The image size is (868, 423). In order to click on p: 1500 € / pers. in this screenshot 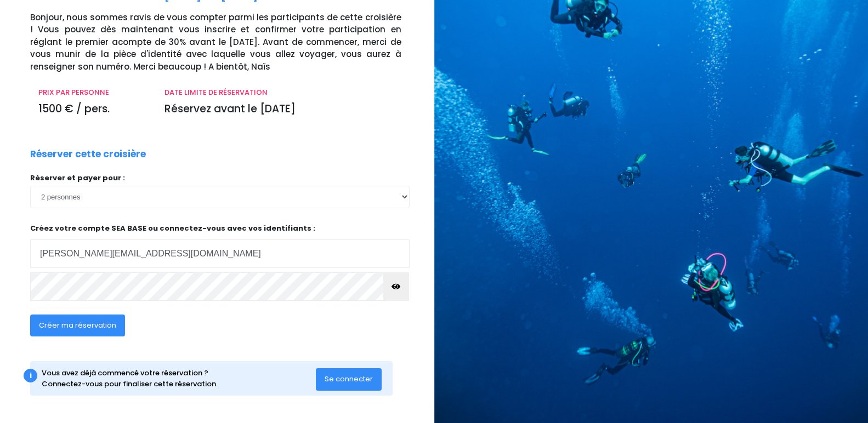, I will do `click(93, 109)`.